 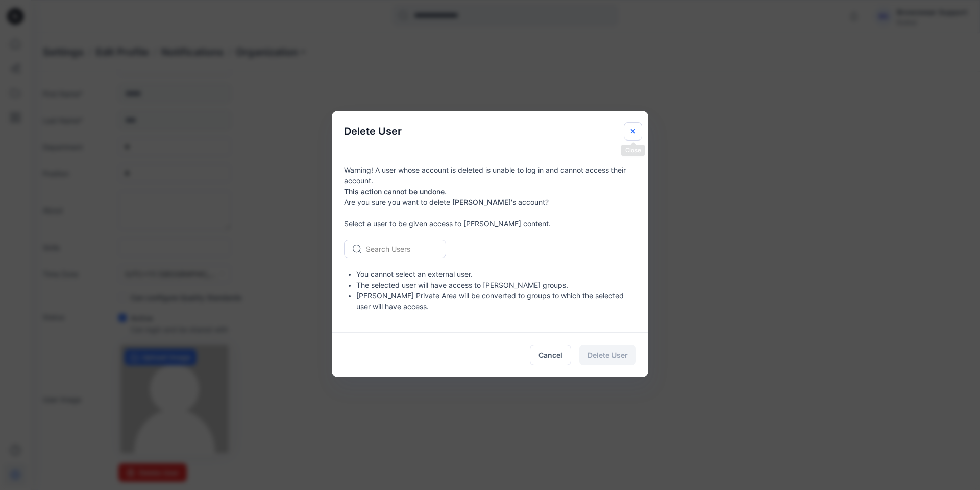 I want to click on button: Cancel, so click(x=551, y=355).